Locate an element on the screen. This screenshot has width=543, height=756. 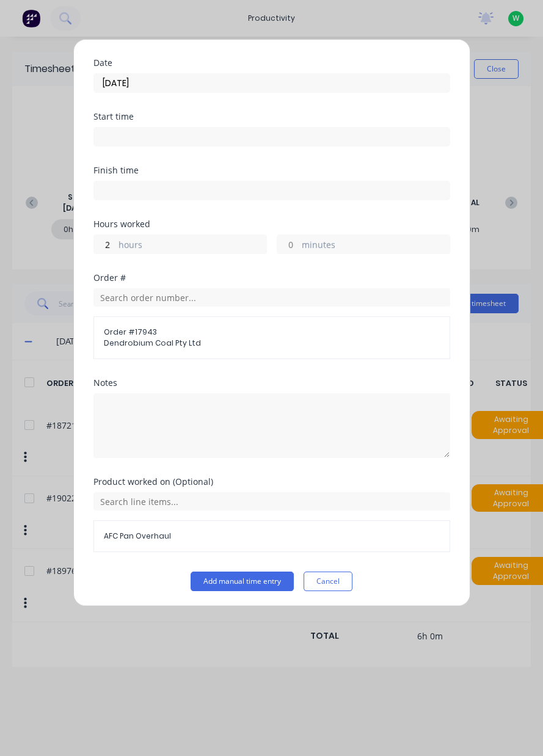
div: Order # is located at coordinates (272, 278).